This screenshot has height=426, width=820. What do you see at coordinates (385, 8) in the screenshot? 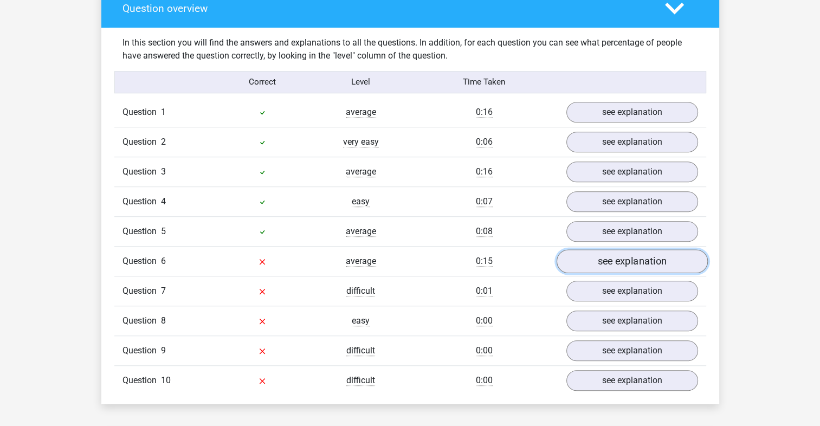
I see `h4: Question overview` at bounding box center [385, 8].